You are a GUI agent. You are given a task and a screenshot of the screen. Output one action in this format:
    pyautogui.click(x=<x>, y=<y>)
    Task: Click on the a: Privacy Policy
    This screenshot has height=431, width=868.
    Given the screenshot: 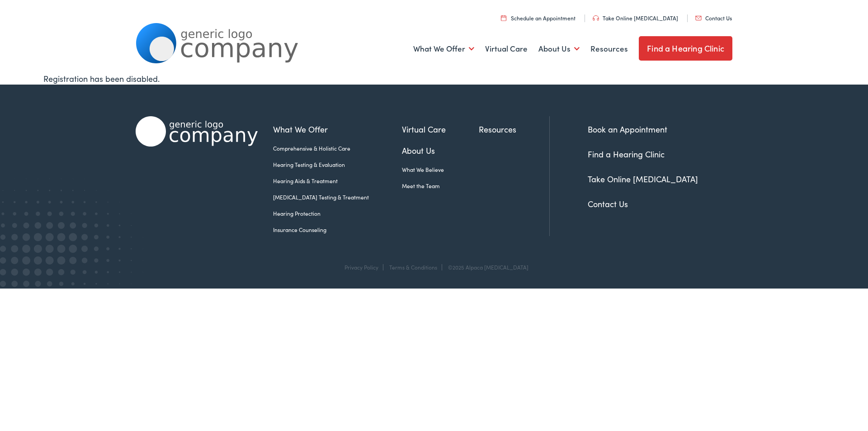 What is the action you would take?
    pyautogui.click(x=361, y=267)
    